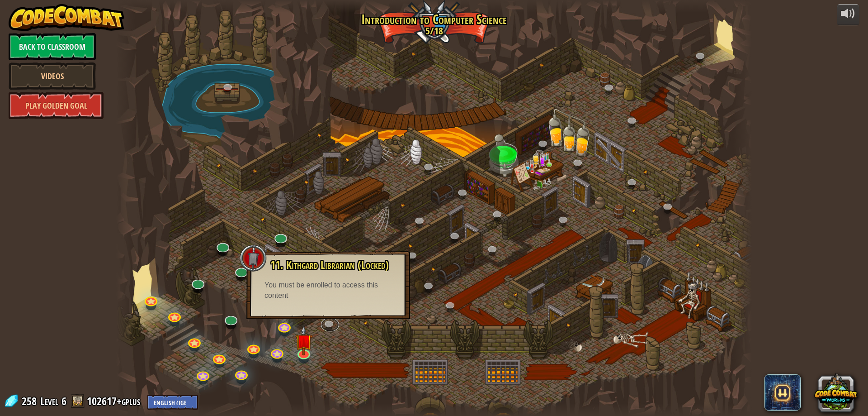  I want to click on img: CodeCombat - Learn how to code by playing a game, so click(66, 17).